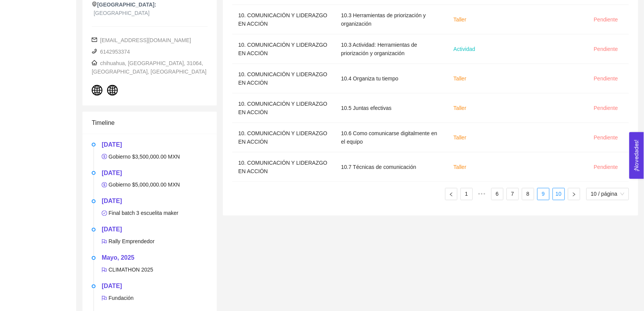  I want to click on span: left, so click(451, 195).